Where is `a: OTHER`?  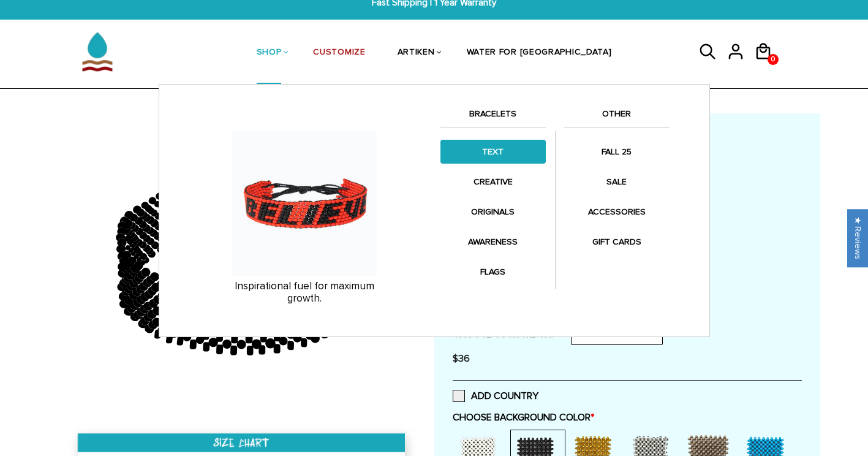 a: OTHER is located at coordinates (617, 117).